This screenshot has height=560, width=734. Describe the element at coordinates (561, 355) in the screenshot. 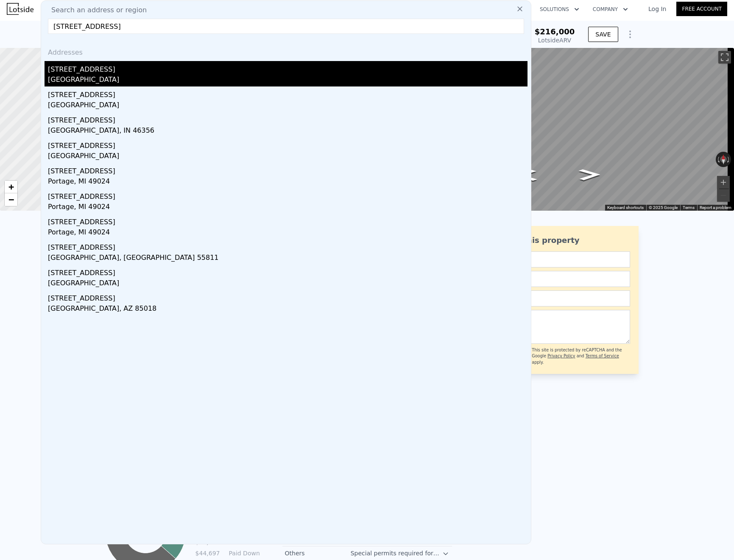

I see `a: Privacy Policy` at that location.